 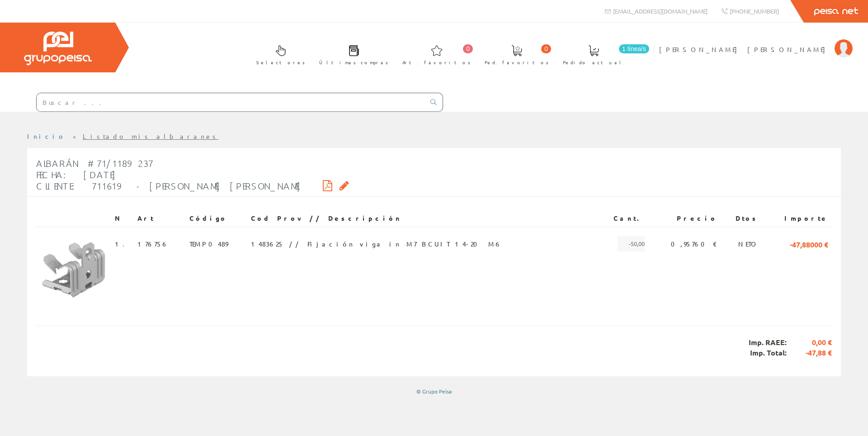 I want to click on th: Art, so click(x=160, y=218).